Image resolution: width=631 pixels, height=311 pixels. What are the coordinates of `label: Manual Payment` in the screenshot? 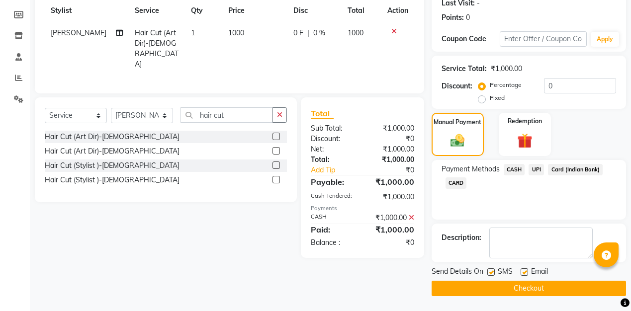 It's located at (458, 122).